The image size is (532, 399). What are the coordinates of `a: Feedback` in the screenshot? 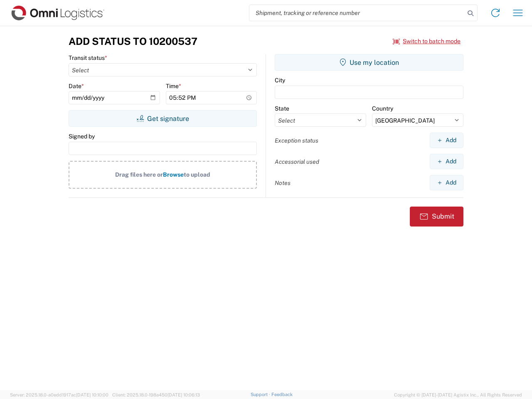 It's located at (282, 394).